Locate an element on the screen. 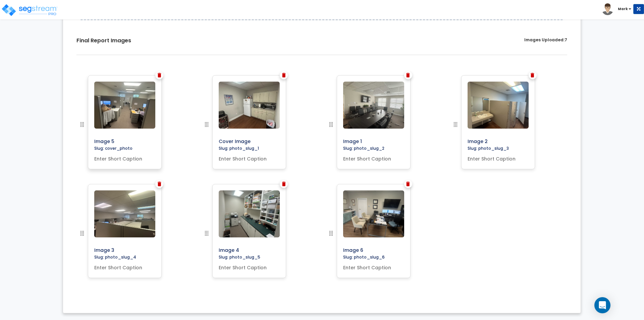 This screenshot has width=644, height=320. img: logo_pro_r.png is located at coordinates (29, 10).